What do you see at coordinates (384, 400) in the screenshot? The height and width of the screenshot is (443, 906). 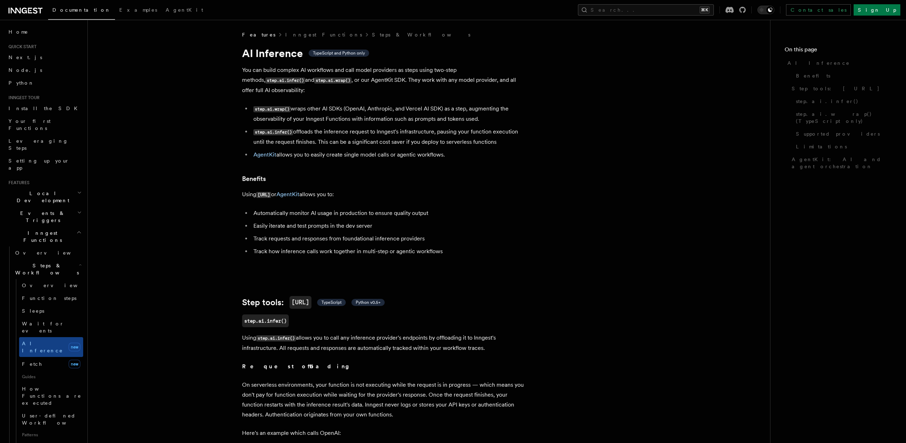 I see `p: On serverless environments, your function is not executing while the request is in progress — whi...` at bounding box center [384, 400].